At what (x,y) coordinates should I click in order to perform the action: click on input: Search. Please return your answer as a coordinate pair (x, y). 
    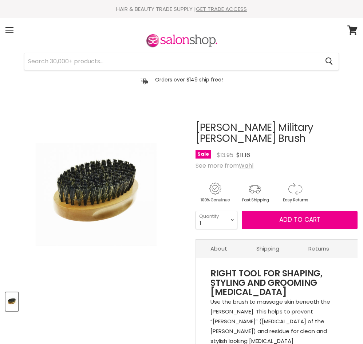
    Looking at the image, I should click on (172, 61).